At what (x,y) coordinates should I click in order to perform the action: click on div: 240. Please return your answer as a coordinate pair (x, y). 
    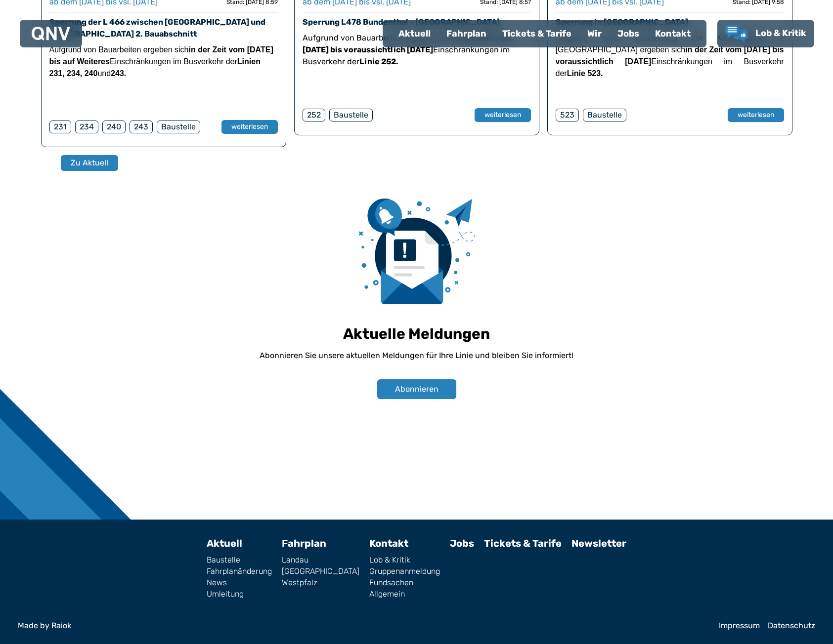
    Looking at the image, I should click on (114, 127).